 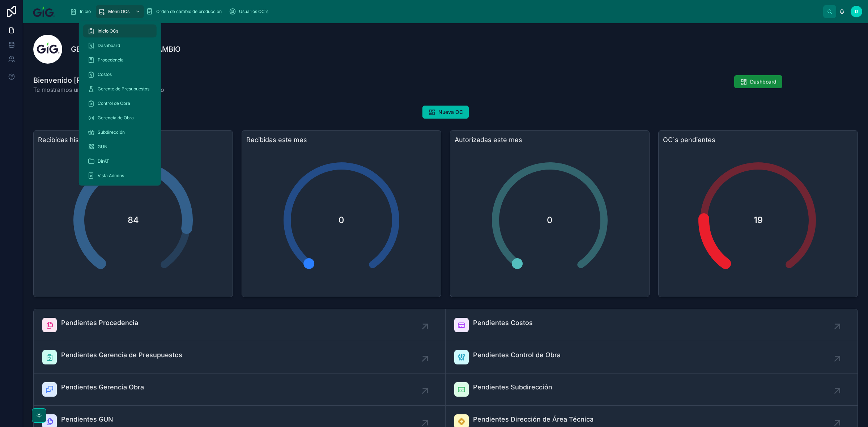 What do you see at coordinates (119, 74) in the screenshot?
I see `a: Costos` at bounding box center [119, 74].